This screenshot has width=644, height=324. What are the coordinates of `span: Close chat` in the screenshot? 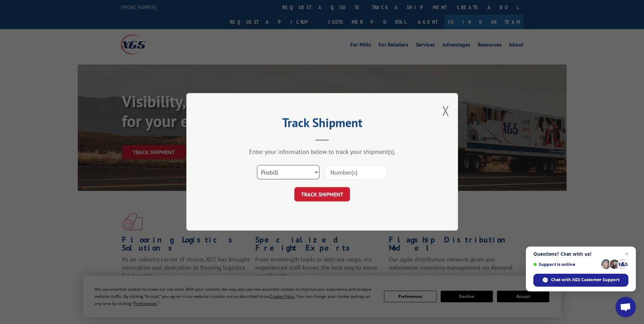 It's located at (626, 253).